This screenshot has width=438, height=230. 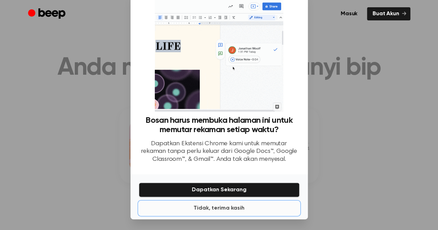 What do you see at coordinates (219, 208) in the screenshot?
I see `font: Tidak, terima kasih` at bounding box center [219, 208].